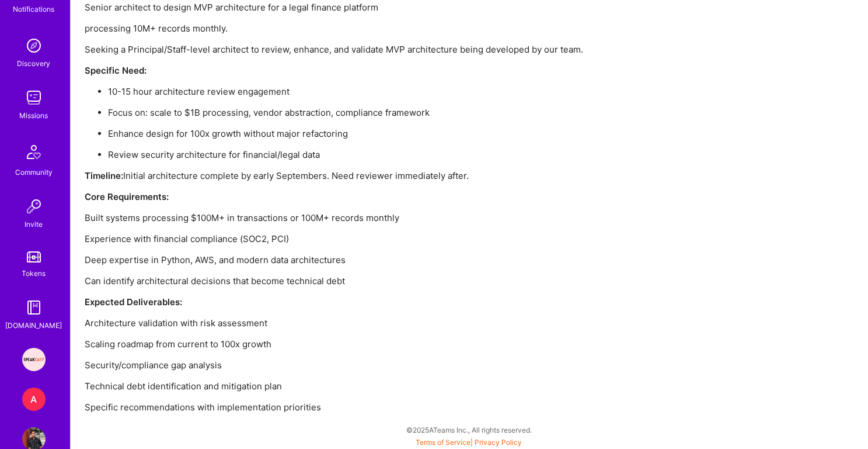 Image resolution: width=868 pixels, height=449 pixels. Describe the element at coordinates (435, 238) in the screenshot. I see `p: Experience with financial compliance (SOC2, PCI)` at that location.